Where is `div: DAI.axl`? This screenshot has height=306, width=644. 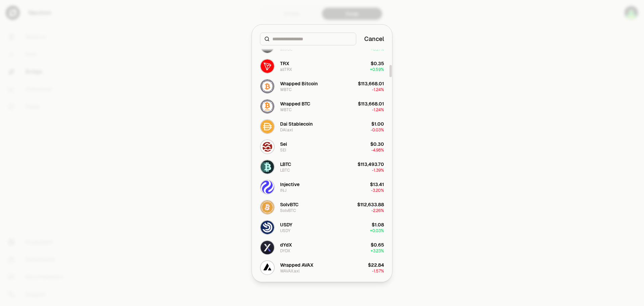 div: DAI.axl is located at coordinates (287, 130).